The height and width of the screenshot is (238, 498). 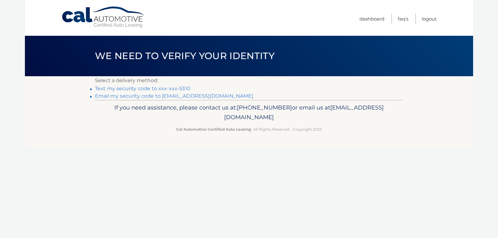 What do you see at coordinates (142, 88) in the screenshot?
I see `a: Text my security code to xxx-xxx-5310` at bounding box center [142, 88].